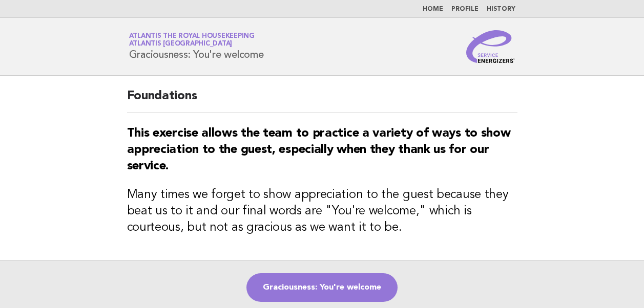 The image size is (644, 308). What do you see at coordinates (196, 46) in the screenshot?
I see `h1: Graciousness: You're welcome` at bounding box center [196, 46].